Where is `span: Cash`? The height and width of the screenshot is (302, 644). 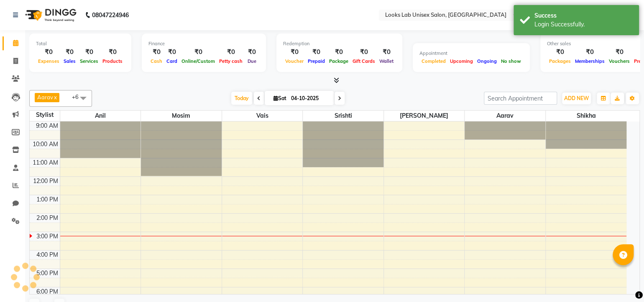
span: Cash is located at coordinates (156, 61).